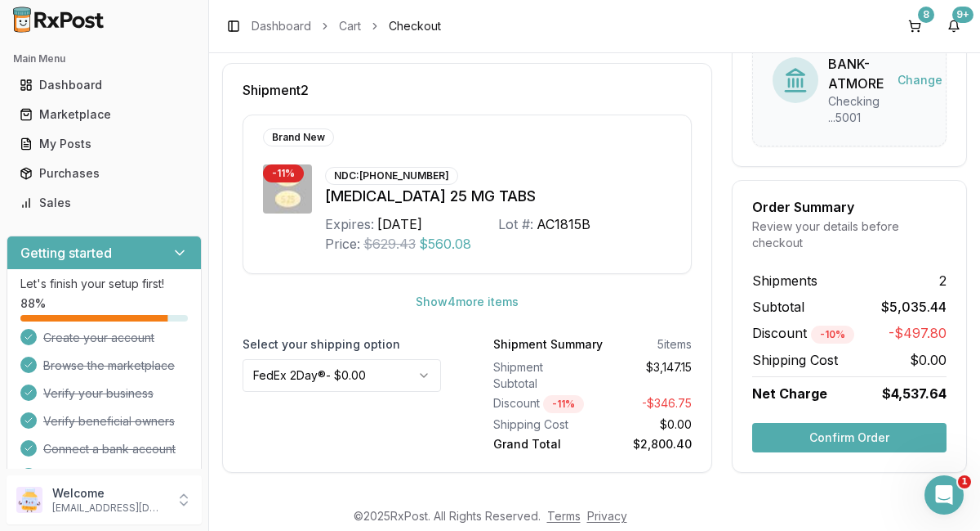  What do you see at coordinates (350, 26) in the screenshot?
I see `a: Cart` at bounding box center [350, 26].